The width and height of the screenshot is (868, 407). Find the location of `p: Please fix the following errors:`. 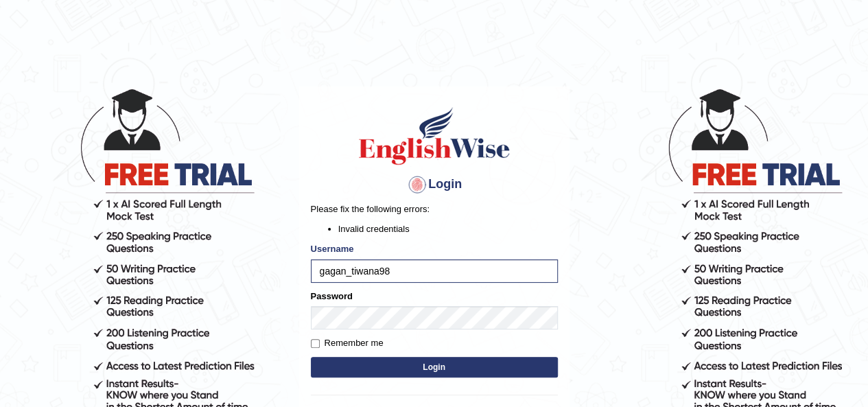

p: Please fix the following errors: is located at coordinates (435, 209).